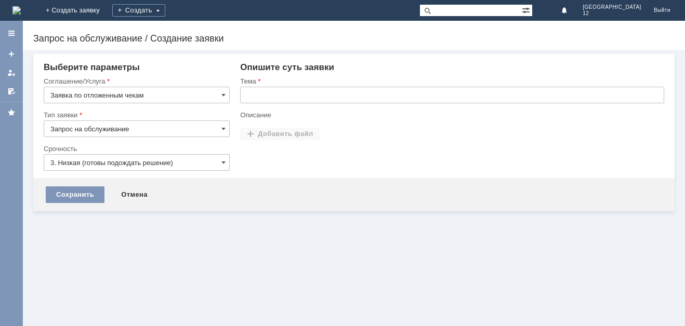  What do you see at coordinates (451, 81) in the screenshot?
I see `div: Тема` at bounding box center [451, 81].